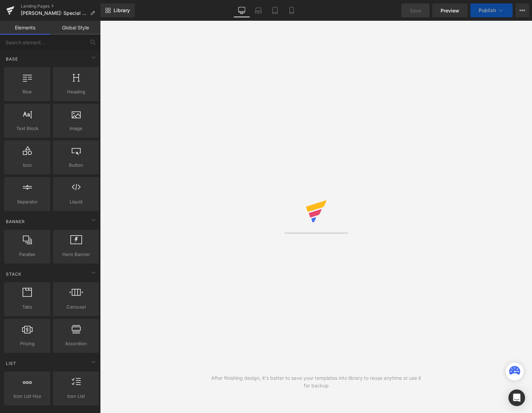 Image resolution: width=532 pixels, height=413 pixels. Describe the element at coordinates (76, 396) in the screenshot. I see `span: Icon List` at that location.